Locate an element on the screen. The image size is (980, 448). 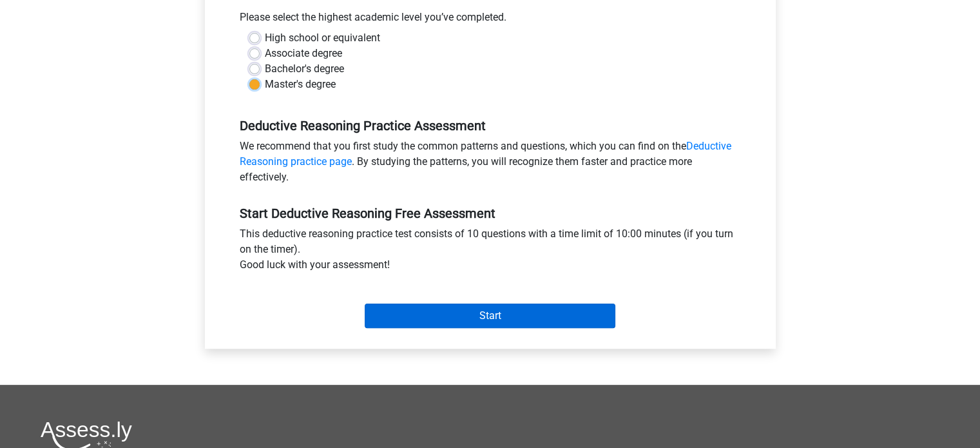
label: Associate degree is located at coordinates (303, 54).